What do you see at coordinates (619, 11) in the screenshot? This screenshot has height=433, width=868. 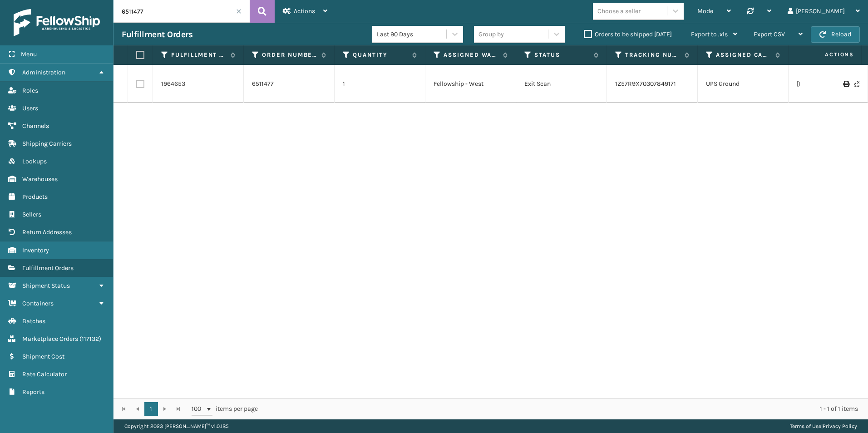 I see `div: Choose a seller` at bounding box center [619, 11].